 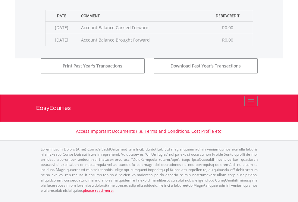 I want to click on div: EasyEquities, so click(x=149, y=108).